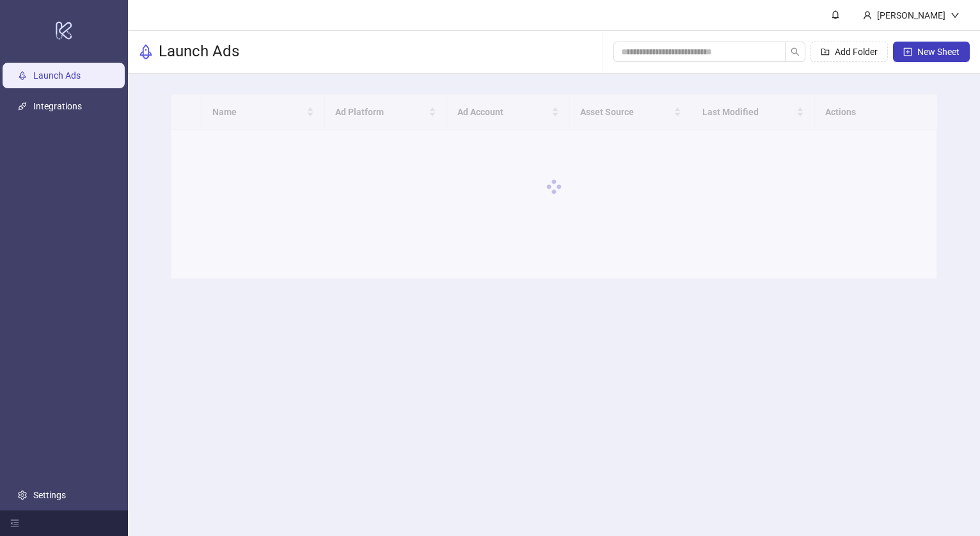 The width and height of the screenshot is (980, 536). I want to click on a: Integrations, so click(58, 106).